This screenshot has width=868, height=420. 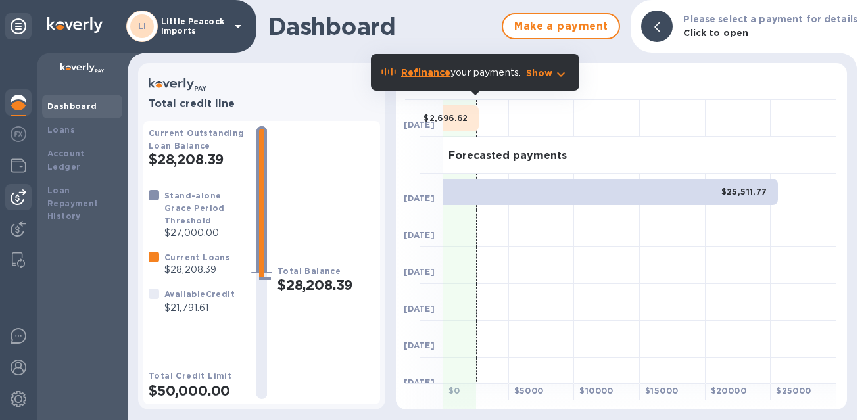 What do you see at coordinates (508, 156) in the screenshot?
I see `h3: Forecasted payments` at bounding box center [508, 156].